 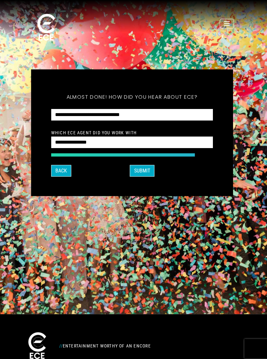 I want to click on button: Toggle navigation, so click(x=228, y=23).